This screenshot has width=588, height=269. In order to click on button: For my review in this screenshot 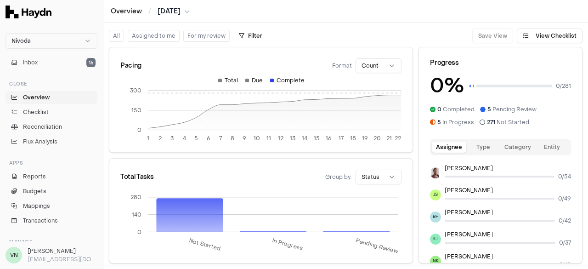, I will do `click(206, 36)`.